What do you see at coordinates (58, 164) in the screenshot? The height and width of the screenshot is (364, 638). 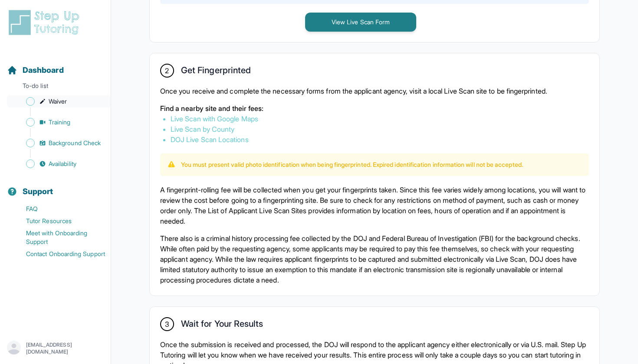 I see `a: Availability` at bounding box center [58, 164].